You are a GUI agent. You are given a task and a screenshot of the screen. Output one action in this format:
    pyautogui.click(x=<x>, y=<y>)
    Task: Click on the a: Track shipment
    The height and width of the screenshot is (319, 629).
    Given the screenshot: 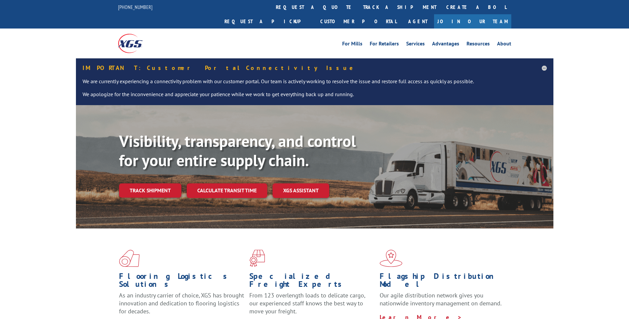 What is the action you would take?
    pyautogui.click(x=150, y=190)
    